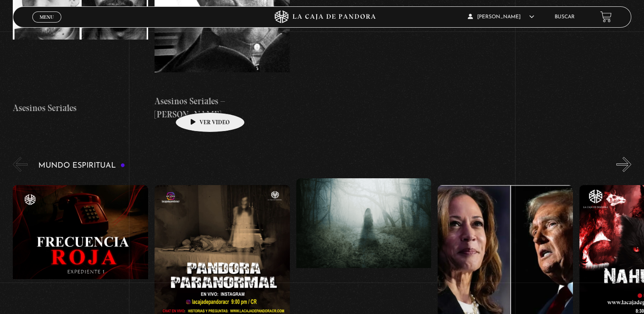  I want to click on span: Cerrar, so click(46, 24).